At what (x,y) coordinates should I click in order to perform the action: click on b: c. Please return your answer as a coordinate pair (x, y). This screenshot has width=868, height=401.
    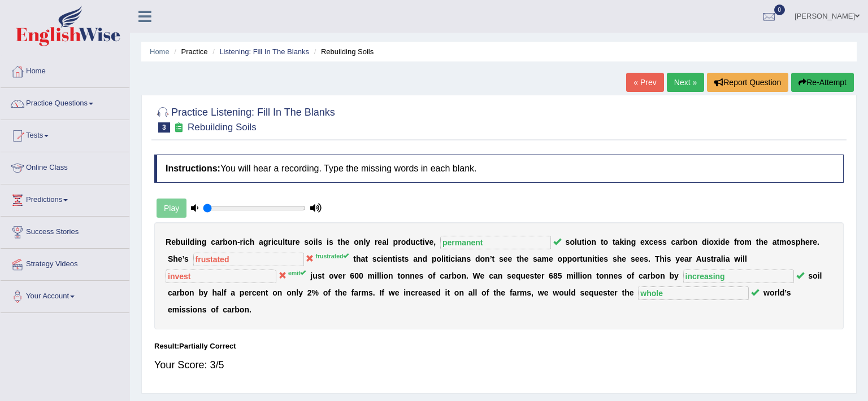
    Looking at the image, I should click on (276, 242).